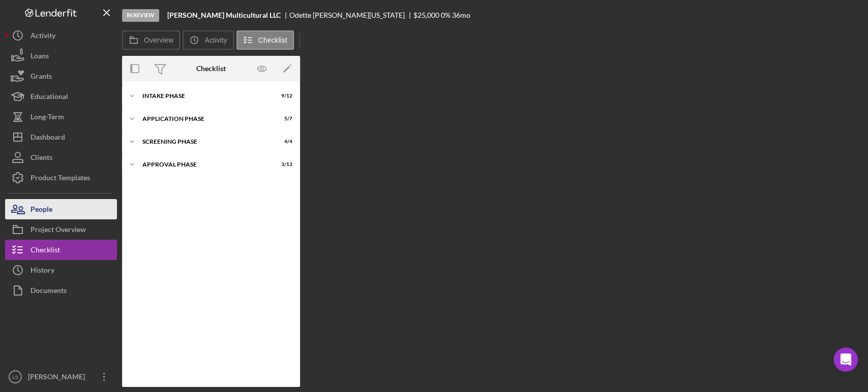  I want to click on div: People, so click(41, 210).